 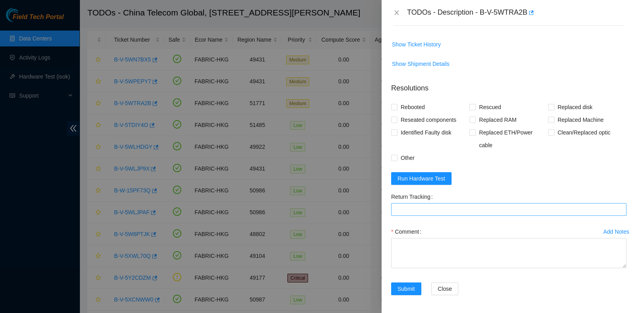 What do you see at coordinates (616, 232) in the screenshot?
I see `div: Add Notes` at bounding box center [616, 232].